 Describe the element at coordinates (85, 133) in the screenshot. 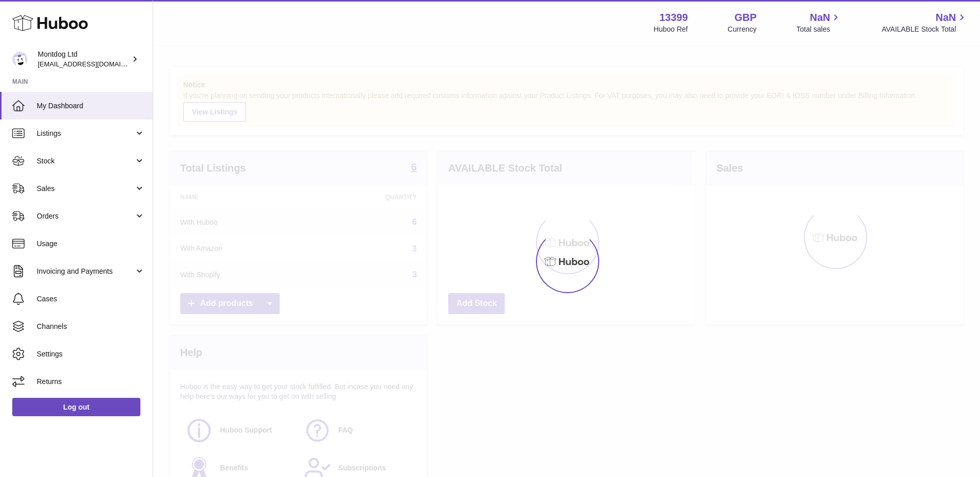

I see `span: Listings` at that location.